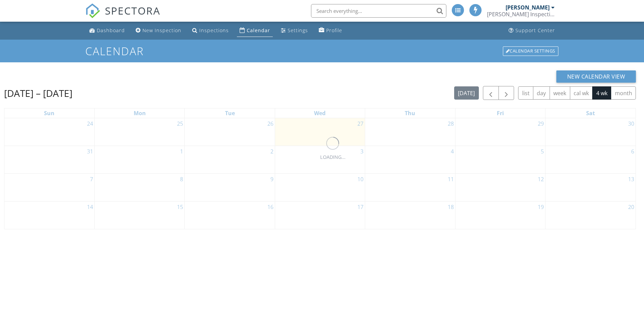 The width and height of the screenshot is (644, 314). Describe the element at coordinates (298, 30) in the screenshot. I see `div: Settings` at that location.